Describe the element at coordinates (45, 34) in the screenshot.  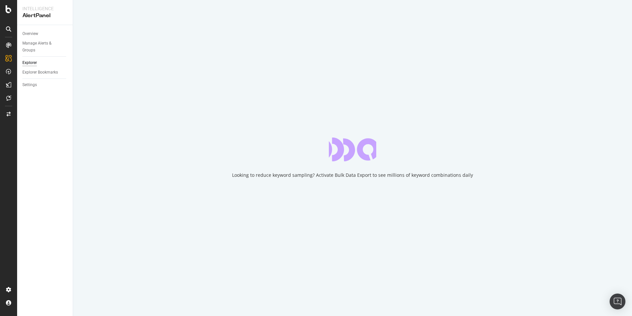
I see `a: Overview` at that location.